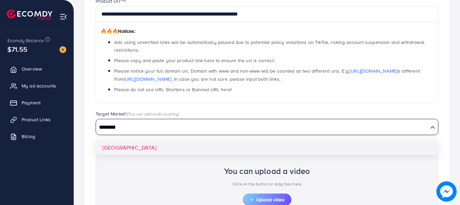  I want to click on span: Product Links, so click(36, 120).